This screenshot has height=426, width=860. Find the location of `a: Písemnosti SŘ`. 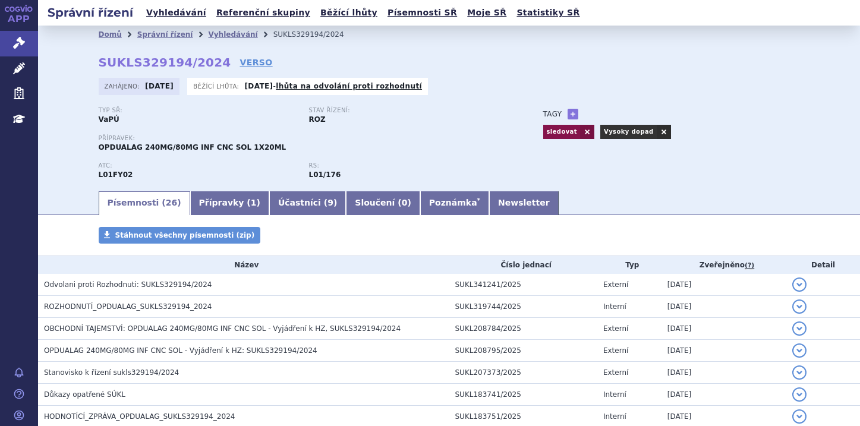

a: Písemnosti SŘ is located at coordinates (422, 12).